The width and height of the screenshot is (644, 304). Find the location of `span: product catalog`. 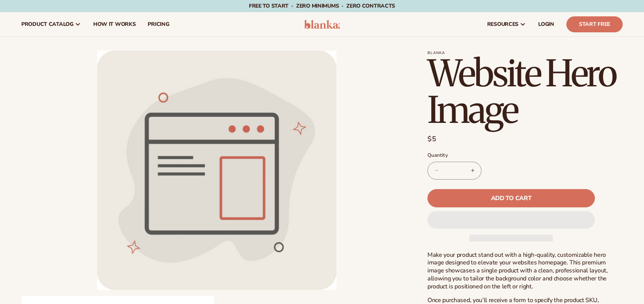

span: product catalog is located at coordinates (47, 24).